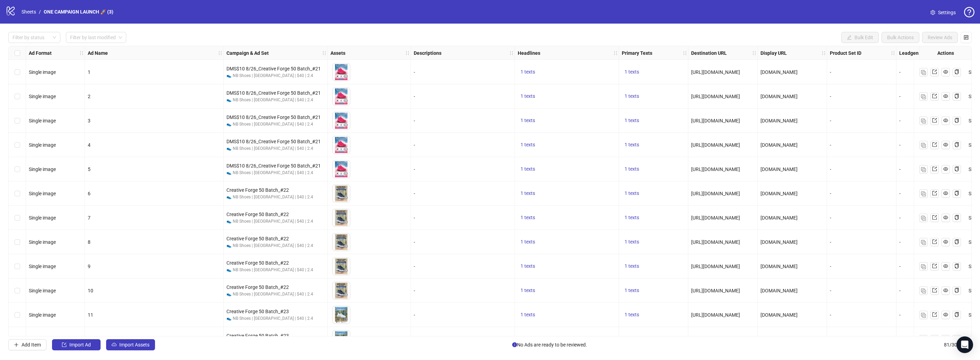 Image resolution: width=980 pixels, height=360 pixels. Describe the element at coordinates (275, 69) in the screenshot. I see `div: DMS$10 8/26_Creative Forge 50 Batch_#21` at that location.